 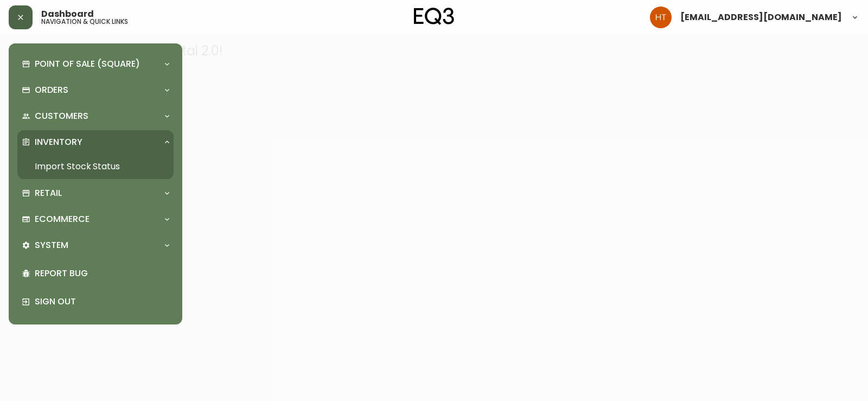 What do you see at coordinates (434, 17) in the screenshot?
I see `img: logo` at bounding box center [434, 17].